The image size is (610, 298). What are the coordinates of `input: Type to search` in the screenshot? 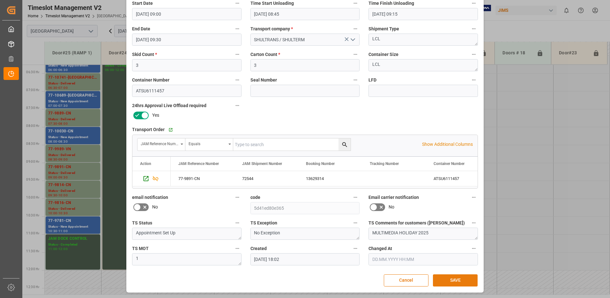 It's located at (292, 144).